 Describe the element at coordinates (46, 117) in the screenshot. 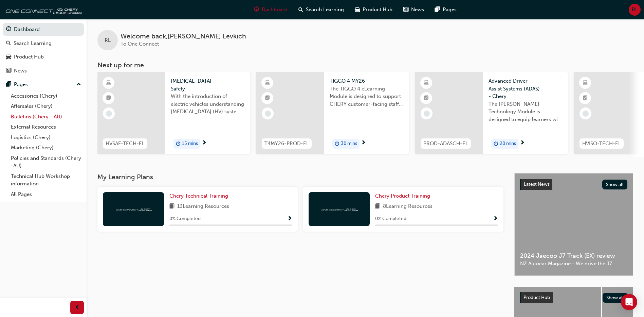

I see `a: Bulletins (Chery - AU)` at that location.